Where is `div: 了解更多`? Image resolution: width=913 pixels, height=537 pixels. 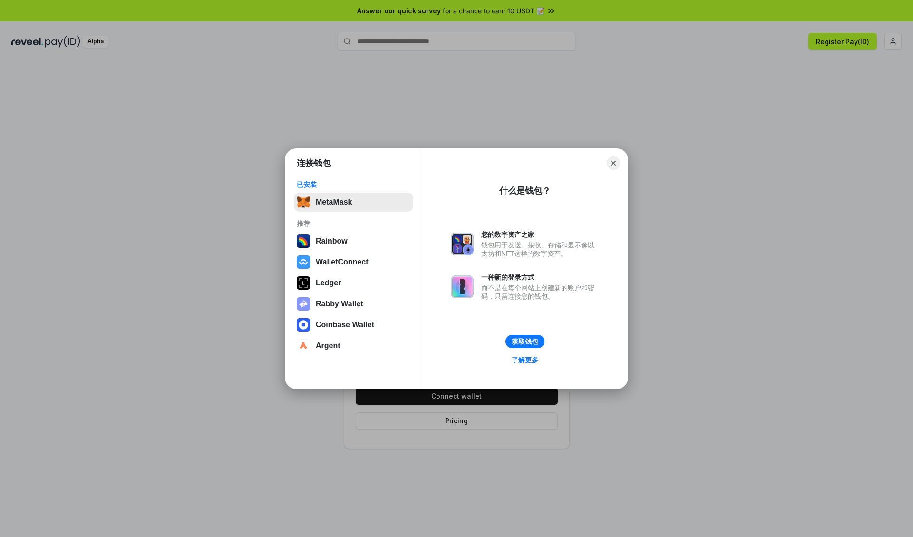 div: 了解更多 is located at coordinates (525, 360).